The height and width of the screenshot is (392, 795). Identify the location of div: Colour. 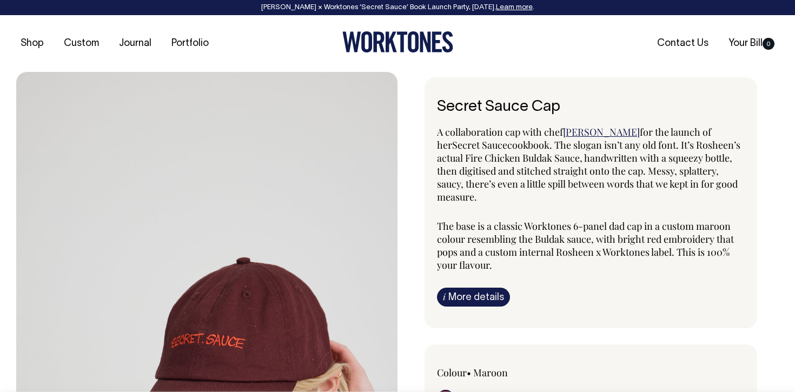
(499, 373).